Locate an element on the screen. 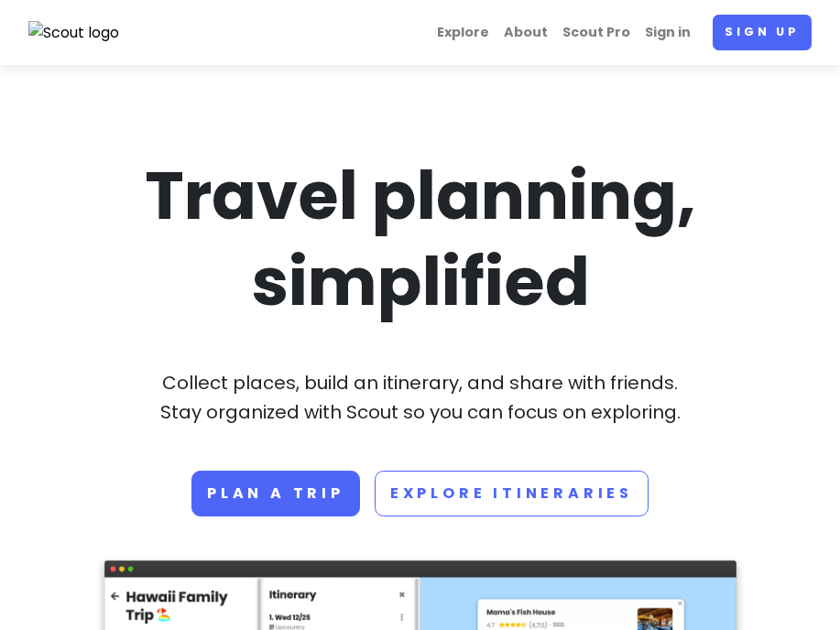 This screenshot has height=630, width=840. p: Collect places, build an itinerary, and share with friends. Stay organized with Scout so you can ... is located at coordinates (420, 398).